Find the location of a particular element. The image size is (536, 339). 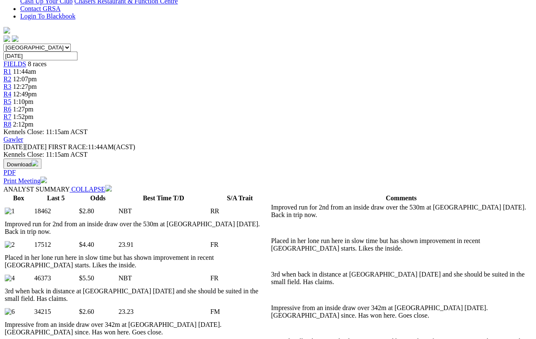

img: printer.svg is located at coordinates (44, 180).